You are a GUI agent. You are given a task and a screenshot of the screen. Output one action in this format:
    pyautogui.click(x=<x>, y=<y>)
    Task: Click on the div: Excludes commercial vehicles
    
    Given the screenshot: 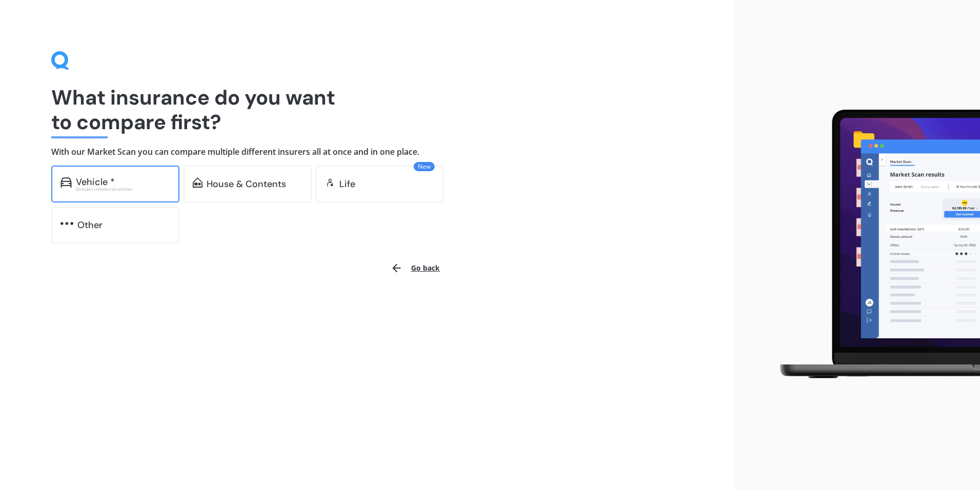 What is the action you would take?
    pyautogui.click(x=123, y=189)
    